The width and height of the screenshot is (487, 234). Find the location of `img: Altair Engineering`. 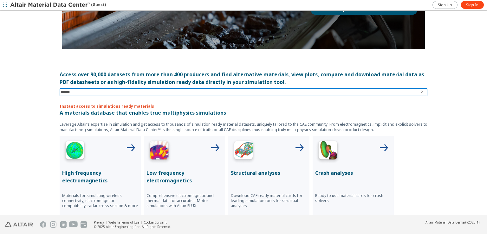

img: Altair Engineering is located at coordinates (19, 225).